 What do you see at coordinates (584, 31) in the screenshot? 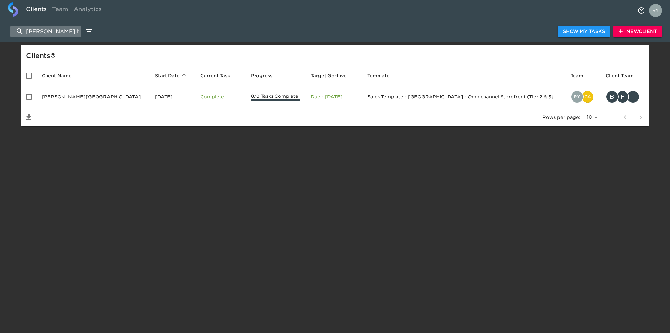
I see `button: Show My Tasks` at bounding box center [584, 31].